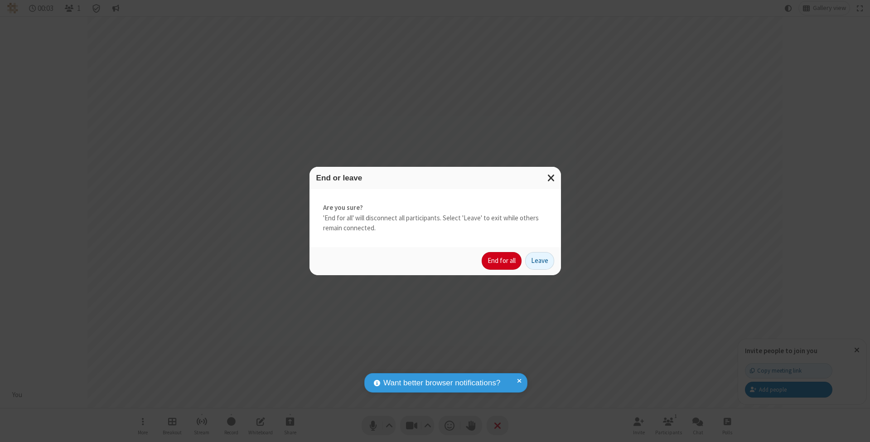 This screenshot has width=870, height=442. Describe the element at coordinates (435, 218) in the screenshot. I see `div: 'End for all' will disconnect all participants. Select 'Leave' to exit while others remain connec...` at that location.